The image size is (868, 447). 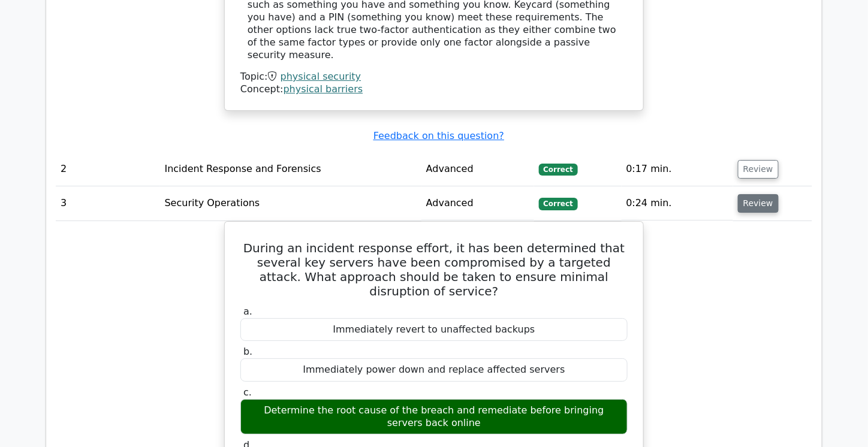 I want to click on span: c., so click(x=248, y=392).